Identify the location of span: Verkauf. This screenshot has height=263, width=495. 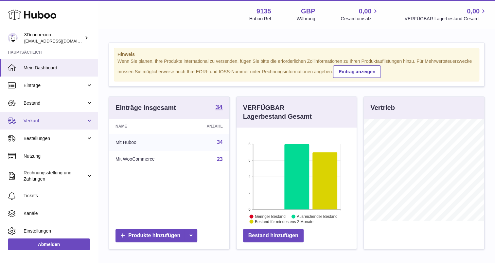
(55, 121).